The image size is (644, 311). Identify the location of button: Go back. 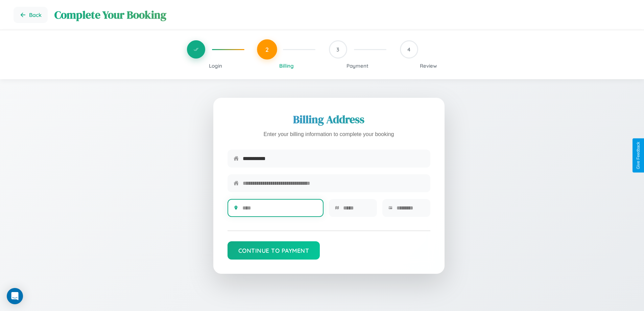
(30, 15).